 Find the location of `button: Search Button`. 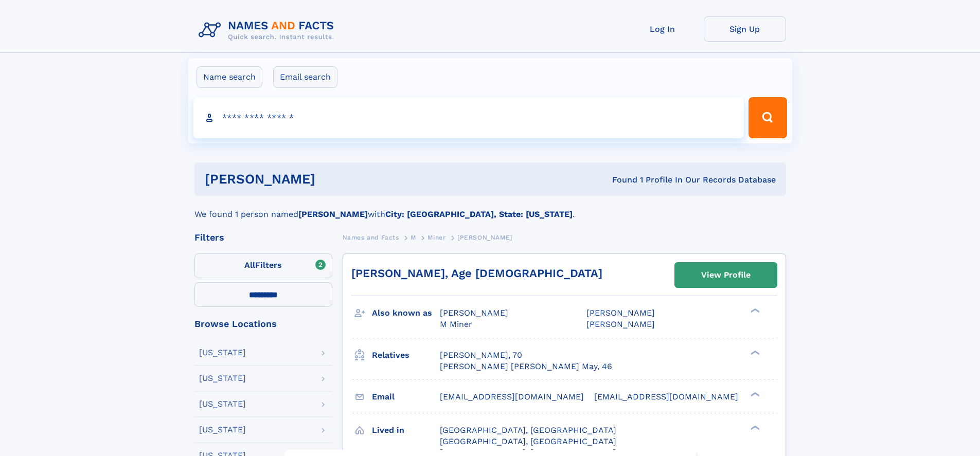

button: Search Button is located at coordinates (768, 118).